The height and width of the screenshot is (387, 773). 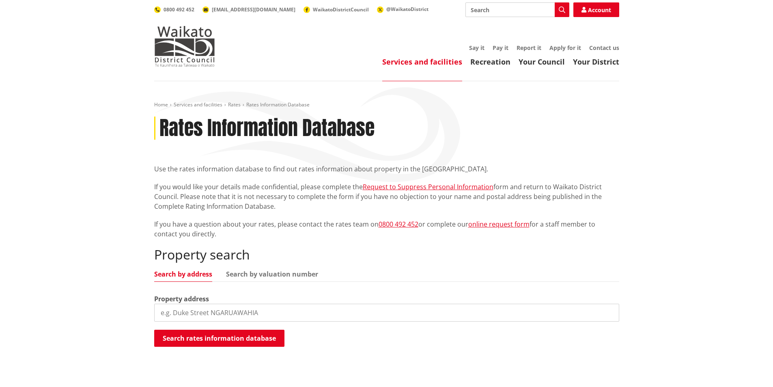 I want to click on a: Report it, so click(x=529, y=48).